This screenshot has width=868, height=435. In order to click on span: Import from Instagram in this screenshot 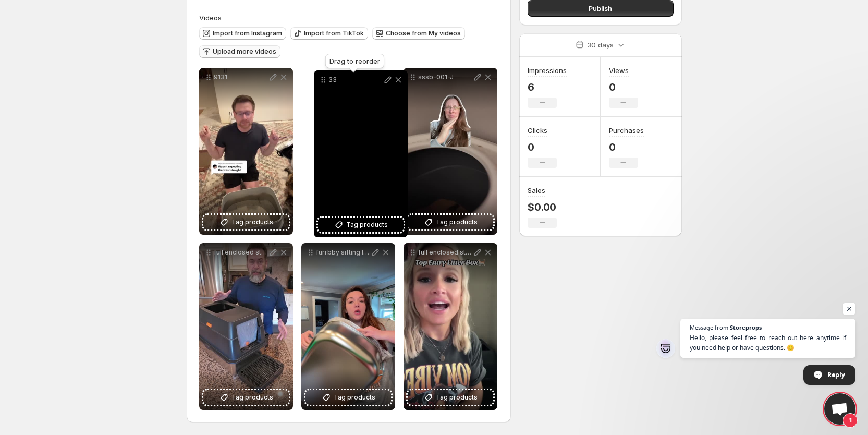, I will do `click(247, 33)`.